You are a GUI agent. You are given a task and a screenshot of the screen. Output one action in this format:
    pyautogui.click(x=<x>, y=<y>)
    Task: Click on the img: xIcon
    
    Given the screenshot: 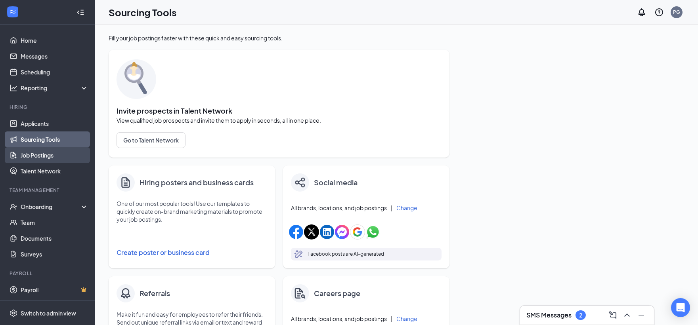 What is the action you would take?
    pyautogui.click(x=311, y=232)
    